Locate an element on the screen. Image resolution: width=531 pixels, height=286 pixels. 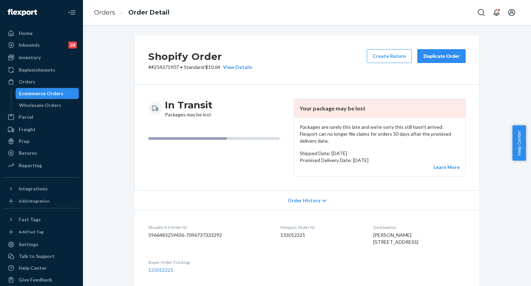
dd: 133012221 is located at coordinates (321, 235).